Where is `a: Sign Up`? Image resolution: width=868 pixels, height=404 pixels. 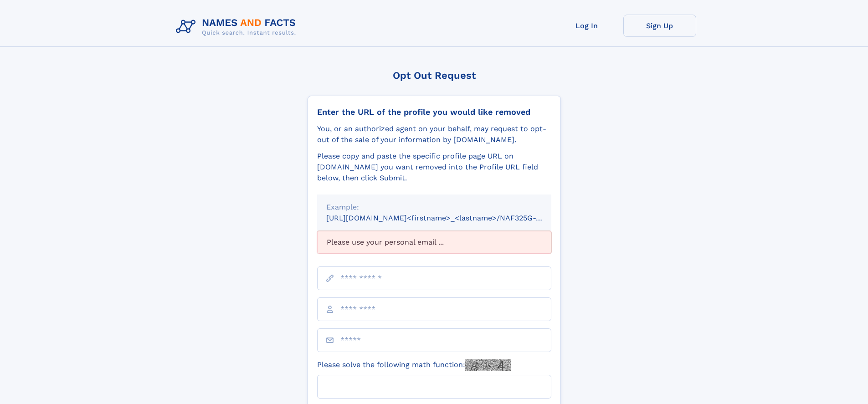 a: Sign Up is located at coordinates (660, 26).